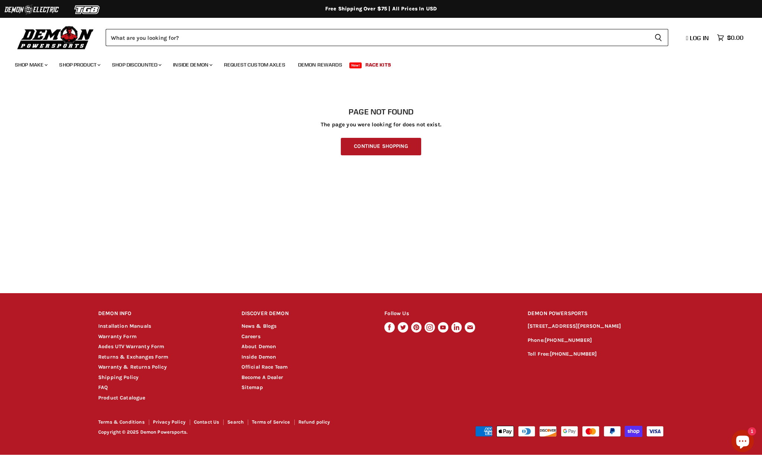 The width and height of the screenshot is (762, 460). I want to click on a: Privacy Policy, so click(169, 422).